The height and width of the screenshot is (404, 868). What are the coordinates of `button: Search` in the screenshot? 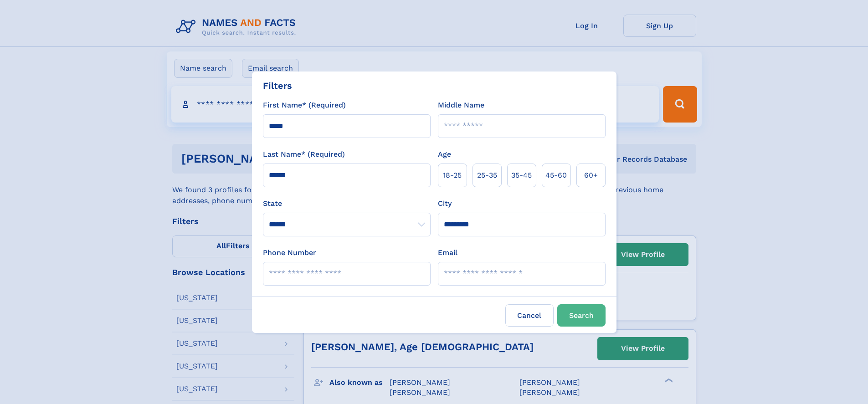 It's located at (582, 316).